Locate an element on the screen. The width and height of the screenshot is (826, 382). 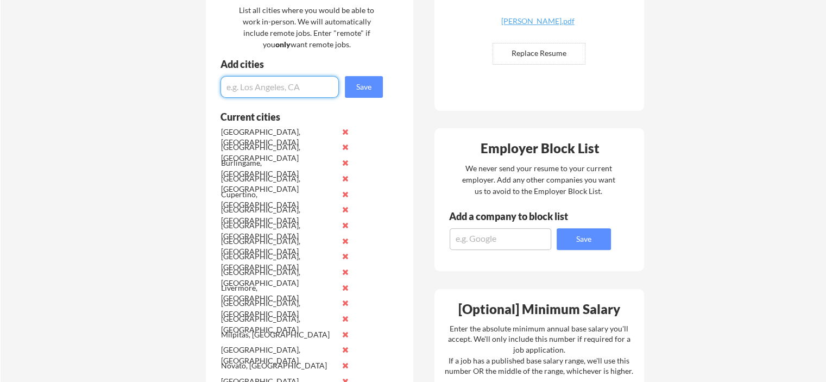
div: Add cities is located at coordinates (303, 64).